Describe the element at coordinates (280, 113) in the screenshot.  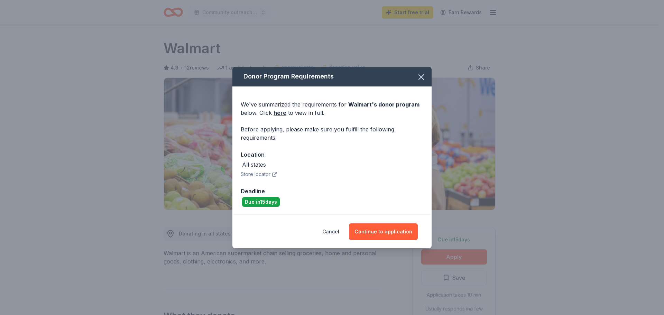
I see `a: here` at that location.